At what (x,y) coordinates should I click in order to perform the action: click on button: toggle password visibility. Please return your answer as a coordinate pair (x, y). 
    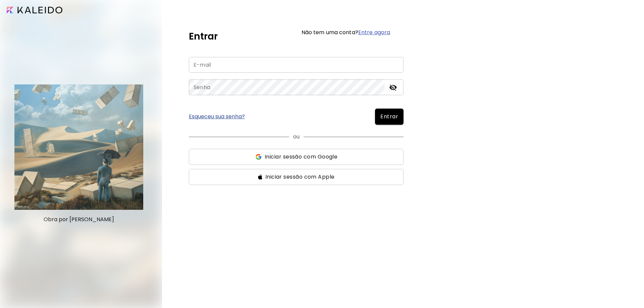
    Looking at the image, I should click on (393, 88).